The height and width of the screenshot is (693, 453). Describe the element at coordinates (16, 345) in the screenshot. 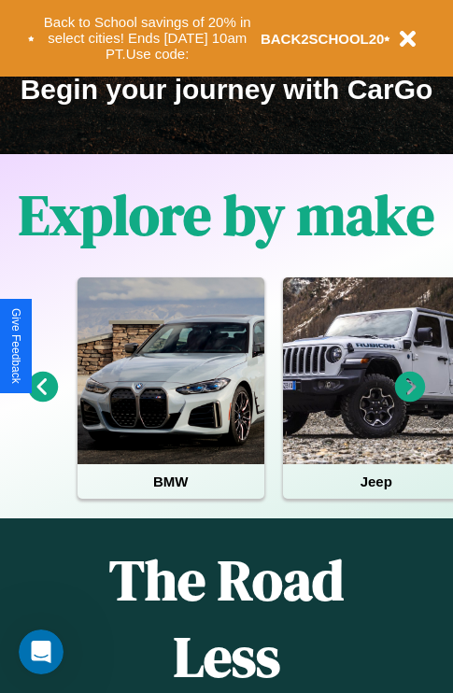

I see `div: Give Feedback` at that location.